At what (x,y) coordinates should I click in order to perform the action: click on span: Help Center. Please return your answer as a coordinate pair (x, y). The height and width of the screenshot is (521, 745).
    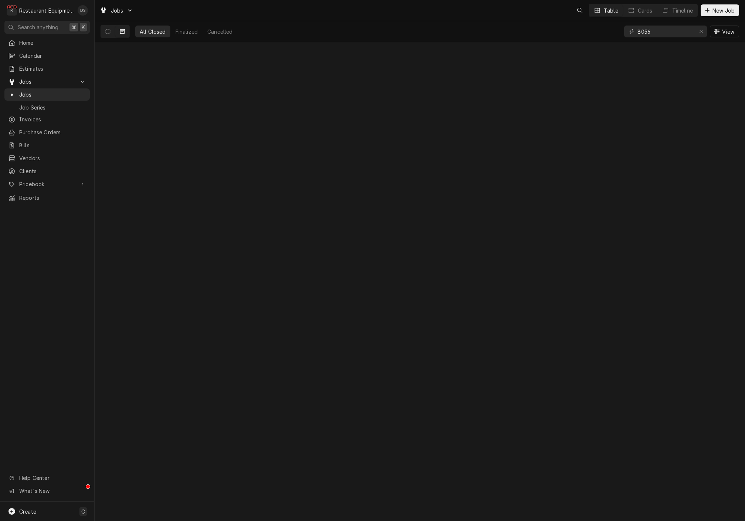
    Looking at the image, I should click on (52, 477).